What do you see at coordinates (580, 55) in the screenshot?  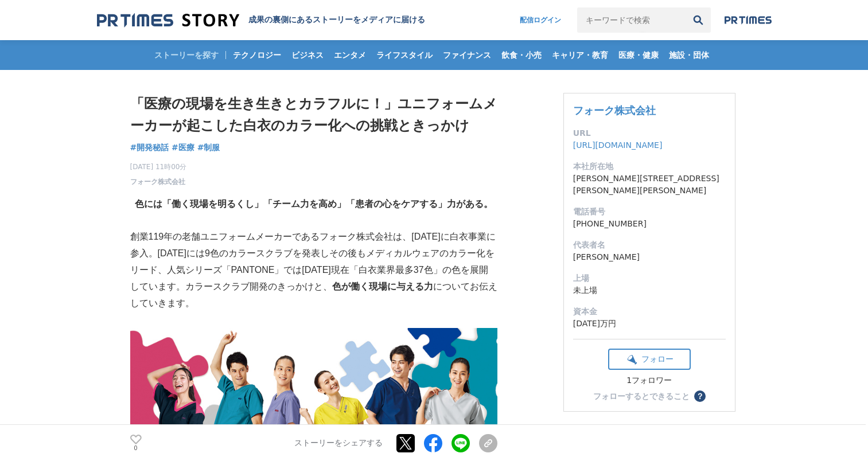 I see `span: キャリア・教育` at bounding box center [580, 55].